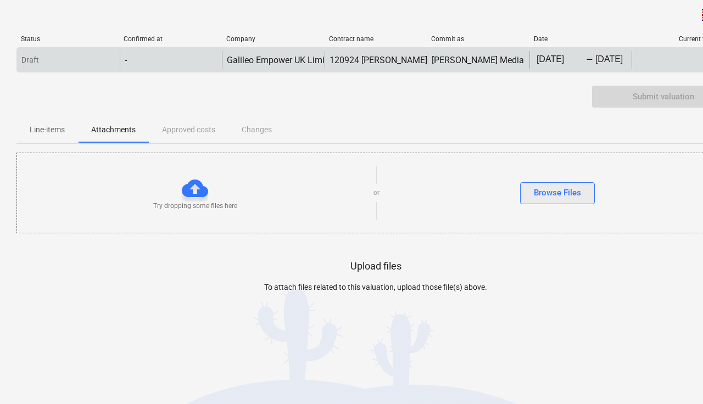 The width and height of the screenshot is (703, 404). Describe the element at coordinates (273, 39) in the screenshot. I see `div: Company` at that location.